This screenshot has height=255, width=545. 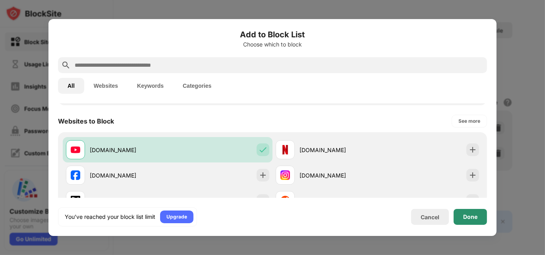 I want to click on h6: Add to Block List, so click(x=273, y=35).